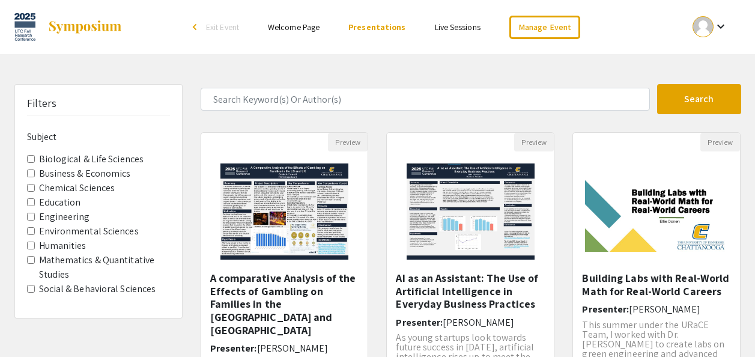 The width and height of the screenshot is (755, 357). What do you see at coordinates (294, 27) in the screenshot?
I see `a: Welcome Page` at bounding box center [294, 27].